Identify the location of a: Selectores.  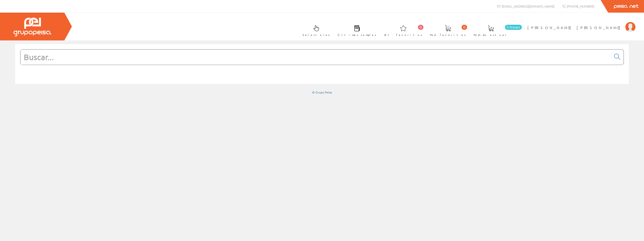
(315, 30).